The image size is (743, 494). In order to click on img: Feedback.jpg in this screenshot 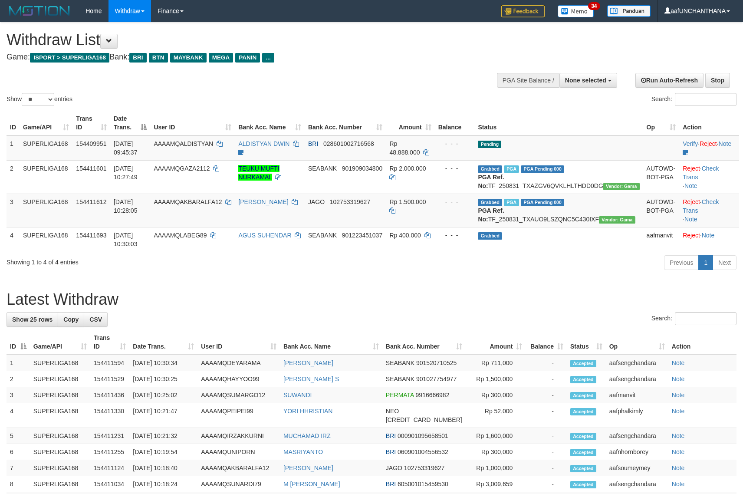, I will do `click(523, 11)`.